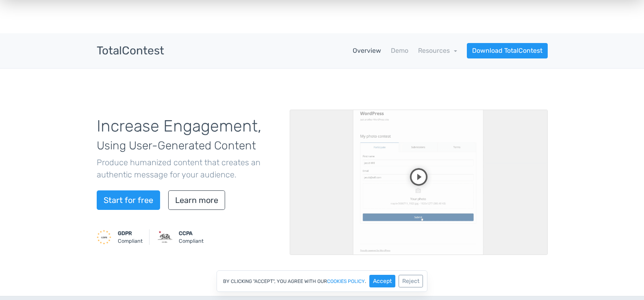 This screenshot has height=300, width=644. What do you see at coordinates (128, 200) in the screenshot?
I see `a: Start for free` at bounding box center [128, 200].